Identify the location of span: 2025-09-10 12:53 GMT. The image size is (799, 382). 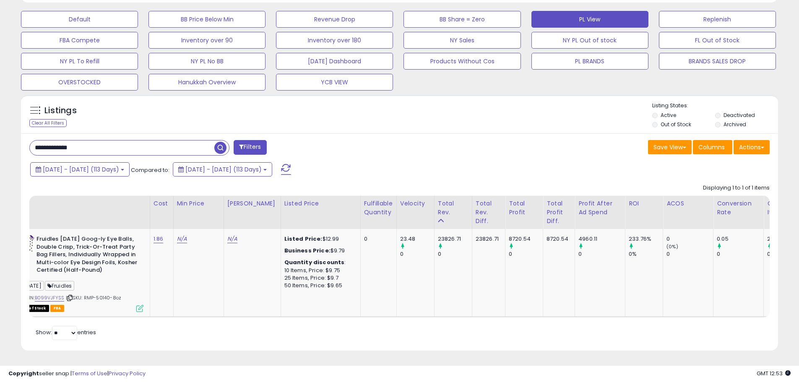
(773, 373).